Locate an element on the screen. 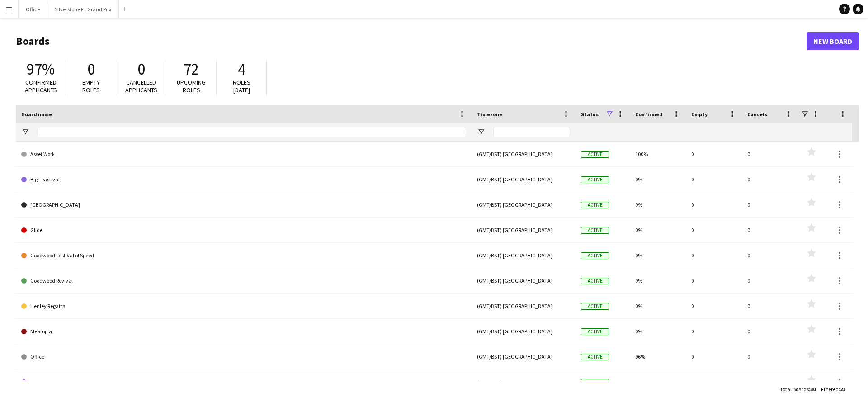 This screenshot has height=412, width=868. span: 4 is located at coordinates (242, 69).